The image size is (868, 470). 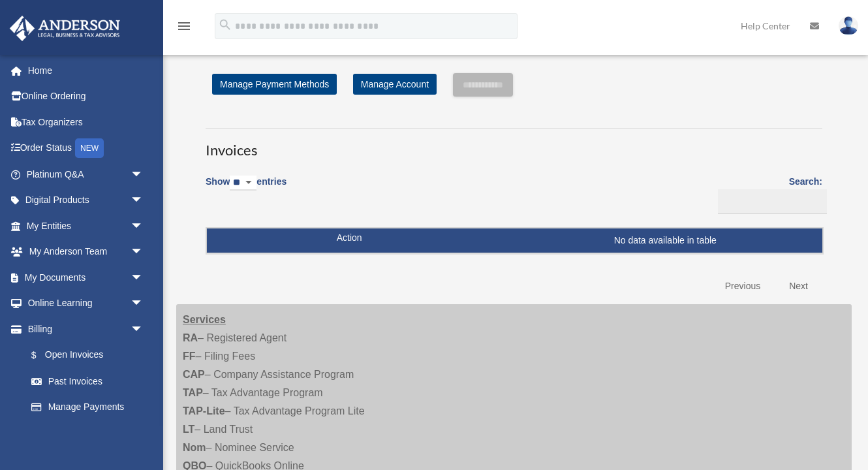 I want to click on a: $Open Invoices, so click(x=84, y=355).